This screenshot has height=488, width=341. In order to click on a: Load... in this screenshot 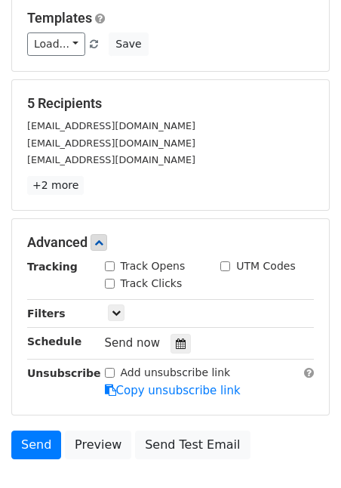, I will do `click(56, 44)`.